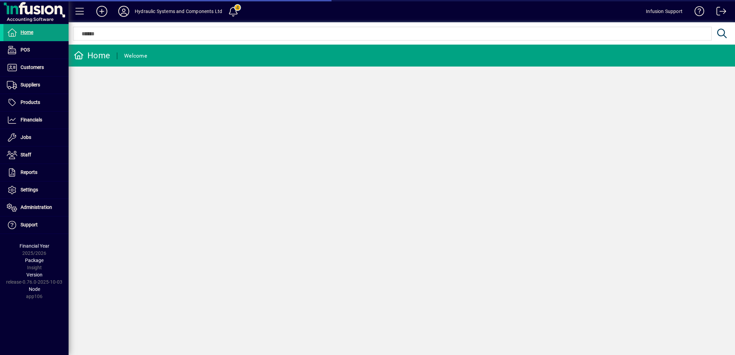 This screenshot has height=355, width=735. Describe the element at coordinates (36, 85) in the screenshot. I see `a: Suppliers` at that location.